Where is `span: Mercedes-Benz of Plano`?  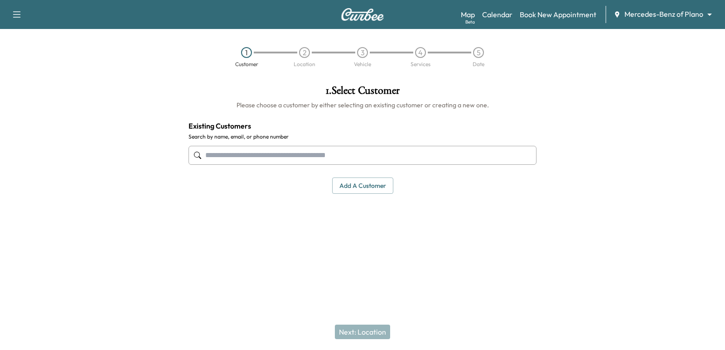
span: Mercedes-Benz of Plano is located at coordinates (664, 14).